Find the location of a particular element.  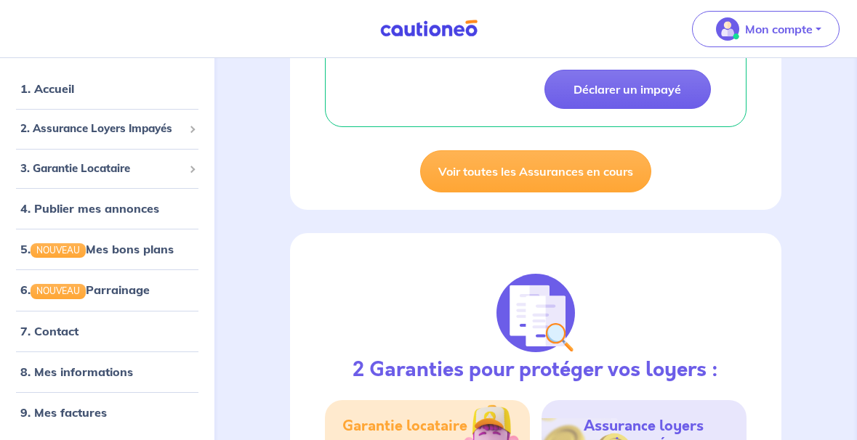

p: Mon compte is located at coordinates (778, 29).